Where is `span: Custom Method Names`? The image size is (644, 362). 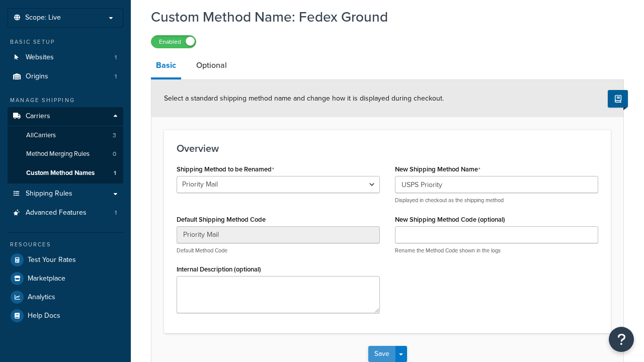 span: Custom Method Names is located at coordinates (61, 173).